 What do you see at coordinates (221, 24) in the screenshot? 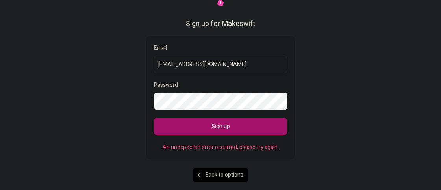
I see `h1: Sign up for Makeswift` at bounding box center [221, 24].